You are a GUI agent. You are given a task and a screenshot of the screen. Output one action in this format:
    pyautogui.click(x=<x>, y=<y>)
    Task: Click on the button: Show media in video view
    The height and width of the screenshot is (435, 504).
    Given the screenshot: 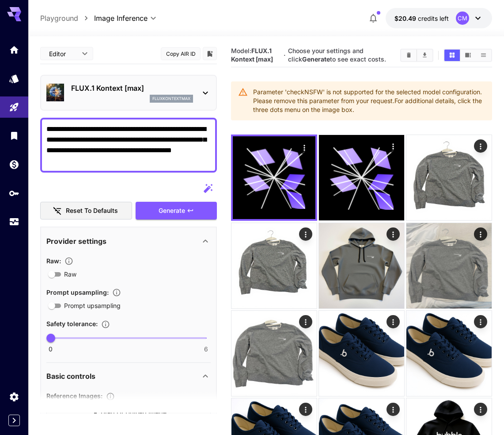 What is the action you would take?
    pyautogui.click(x=468, y=55)
    